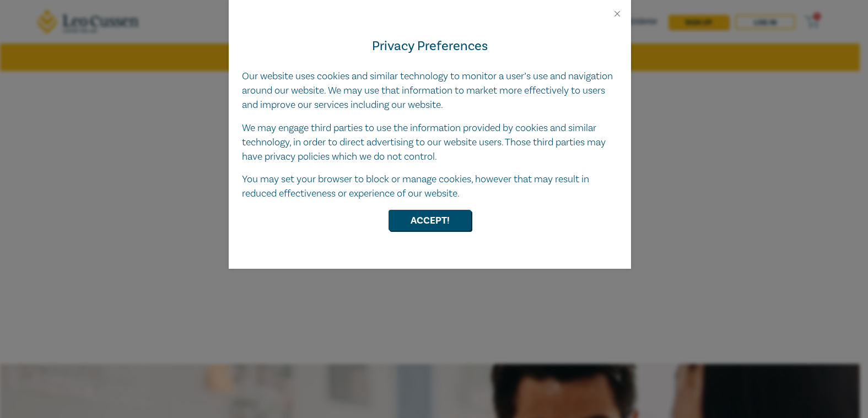 This screenshot has width=868, height=418. What do you see at coordinates (430, 46) in the screenshot?
I see `h4: Privacy Preferences` at bounding box center [430, 46].